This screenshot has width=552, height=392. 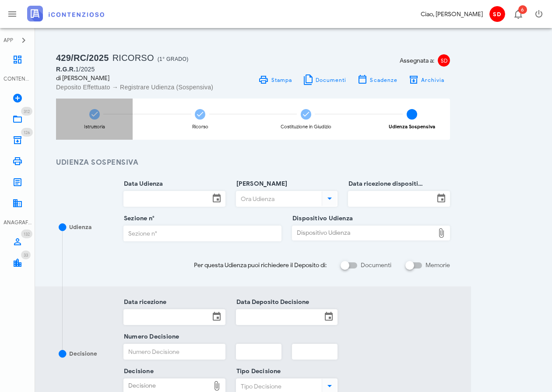 What do you see at coordinates (384, 80) in the screenshot?
I see `span: Scadenze` at bounding box center [384, 80].